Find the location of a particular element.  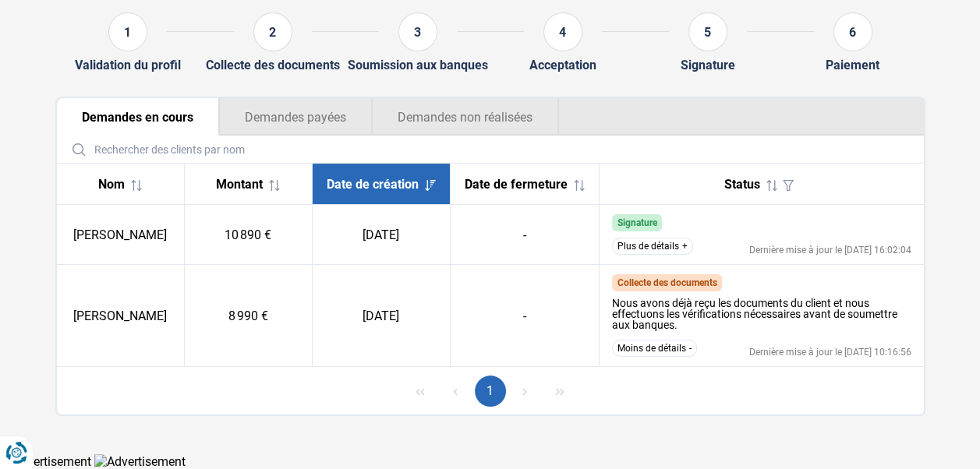

button: First Page is located at coordinates (421, 392).